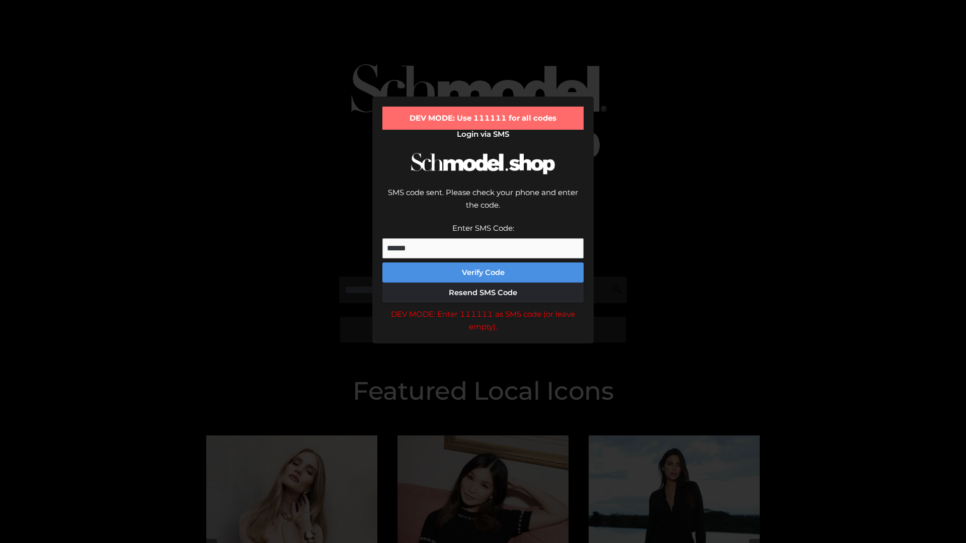 This screenshot has height=543, width=966. Describe the element at coordinates (483, 204) in the screenshot. I see `div: SMS code sent. Please check your phone and enter the code.` at that location.